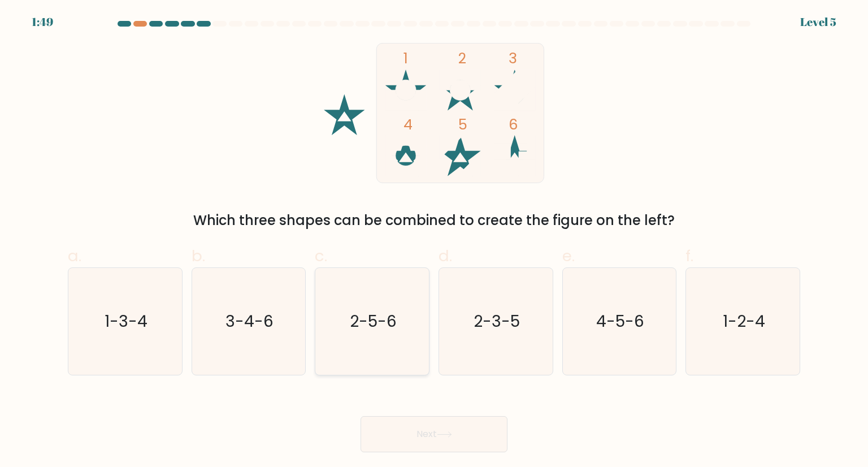 This screenshot has height=467, width=868. Describe the element at coordinates (689, 255) in the screenshot. I see `span: f.` at that location.